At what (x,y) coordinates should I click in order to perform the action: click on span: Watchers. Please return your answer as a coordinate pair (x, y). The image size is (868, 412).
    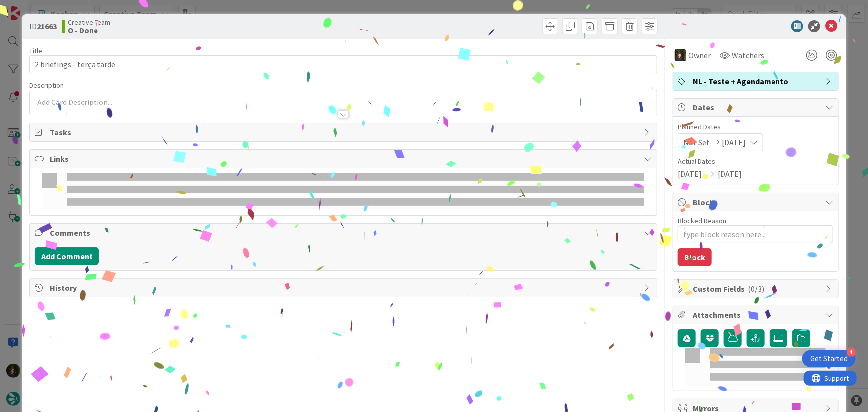
    Looking at the image, I should click on (748, 55).